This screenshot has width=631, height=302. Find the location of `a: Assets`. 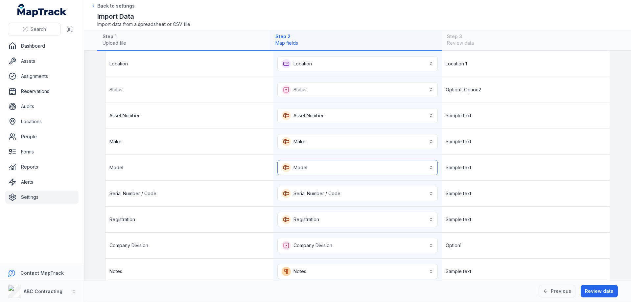

a: Assets is located at coordinates (42, 61).